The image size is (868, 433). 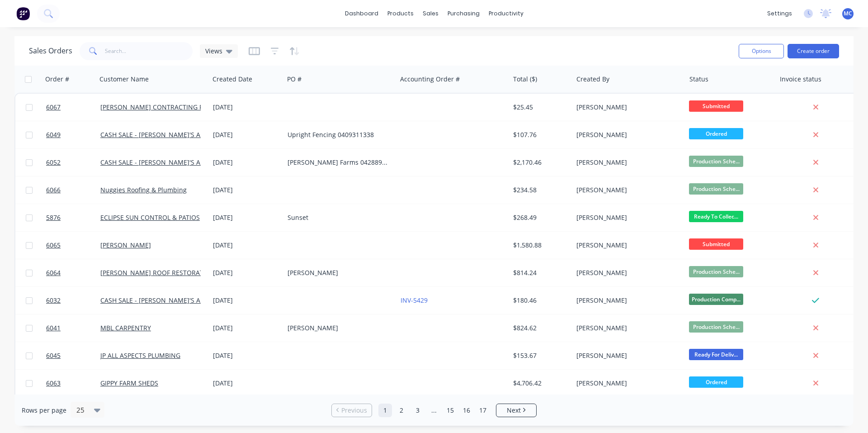 What do you see at coordinates (53, 217) in the screenshot?
I see `span: 5876` at bounding box center [53, 217].